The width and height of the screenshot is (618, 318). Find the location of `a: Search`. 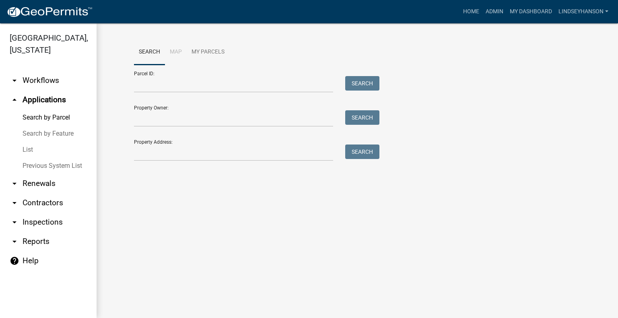

a: Search is located at coordinates (149, 52).